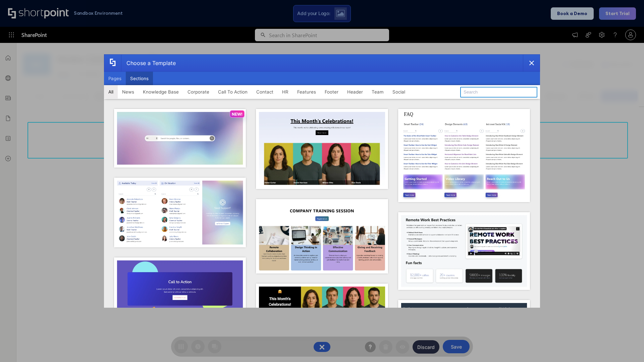 This screenshot has width=644, height=362. Describe the element at coordinates (399, 92) in the screenshot. I see `button: Social` at that location.